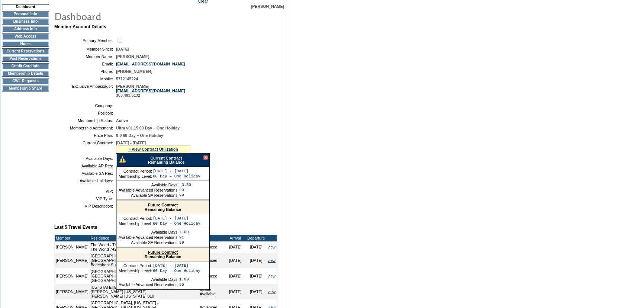 The image size is (644, 308). What do you see at coordinates (235, 238) in the screenshot?
I see `td: Arrival` at bounding box center [235, 238].